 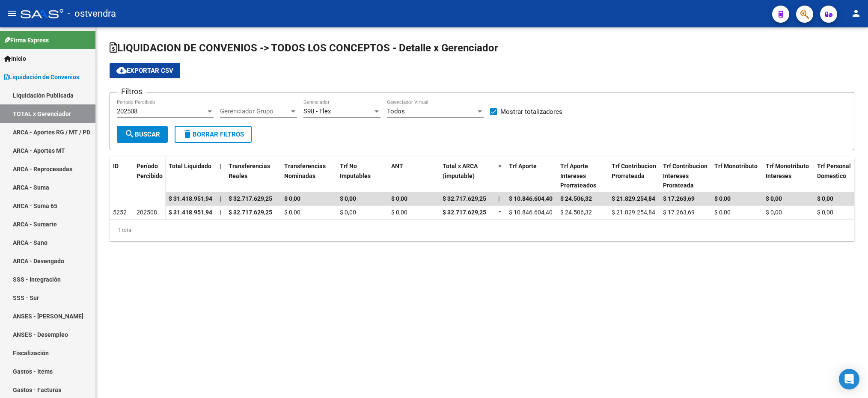 I want to click on span: Buscar, so click(x=142, y=135).